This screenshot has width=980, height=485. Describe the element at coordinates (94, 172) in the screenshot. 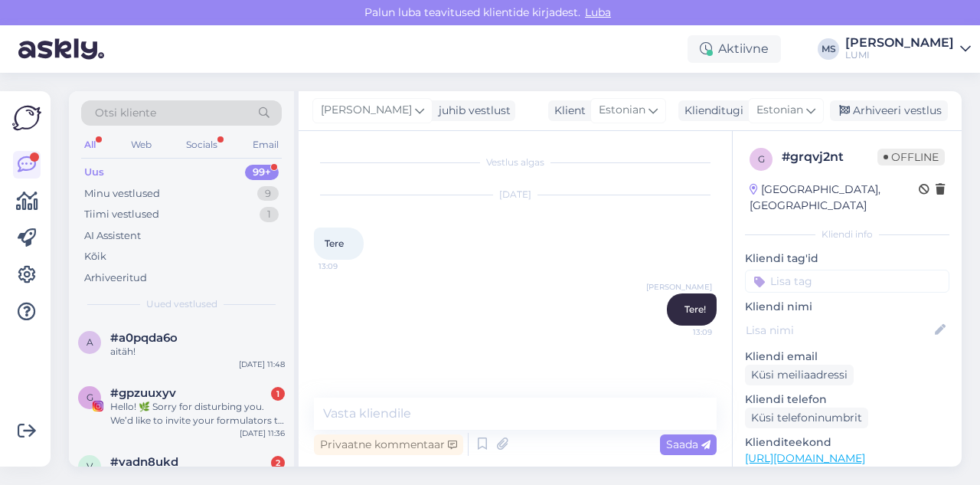

I see `div: Uus` at that location.